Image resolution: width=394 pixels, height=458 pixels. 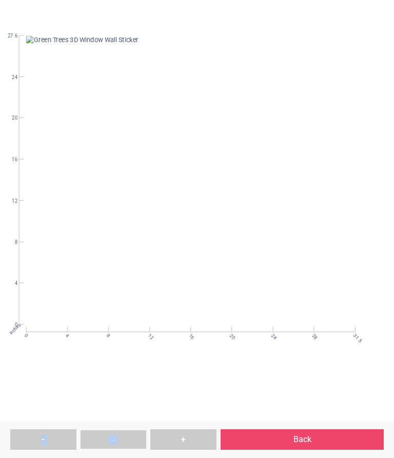 What do you see at coordinates (302, 439) in the screenshot?
I see `button: Back` at bounding box center [302, 439].